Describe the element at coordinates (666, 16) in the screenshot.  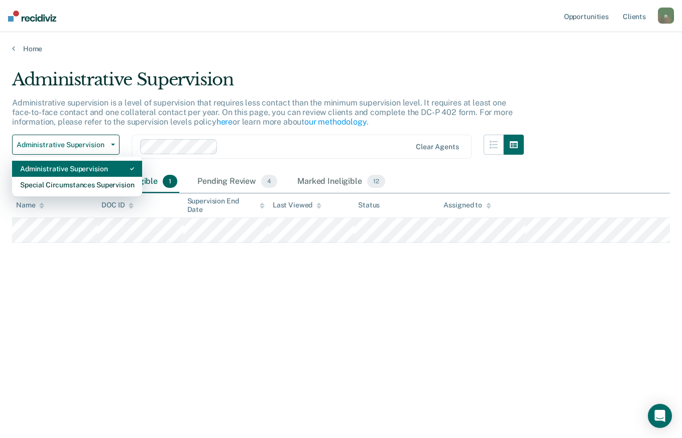
I see `div: n` at that location.